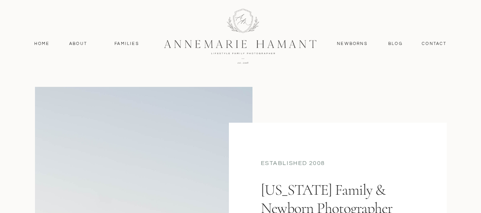 The width and height of the screenshot is (481, 213). I want to click on a: Home, so click(42, 44).